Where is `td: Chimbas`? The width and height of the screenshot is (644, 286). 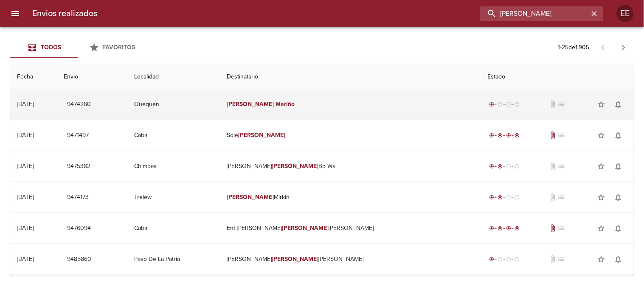
td: Chimbas is located at coordinates (174, 166).